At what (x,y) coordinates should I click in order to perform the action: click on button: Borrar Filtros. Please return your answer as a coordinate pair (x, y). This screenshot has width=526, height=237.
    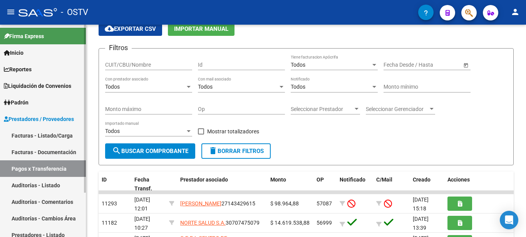
    Looking at the image, I should click on (236, 151).